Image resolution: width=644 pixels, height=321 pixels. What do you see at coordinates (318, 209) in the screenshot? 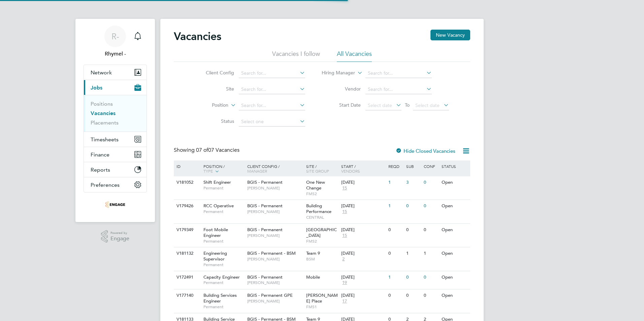
I see `span: Building Performance` at bounding box center [318, 209].